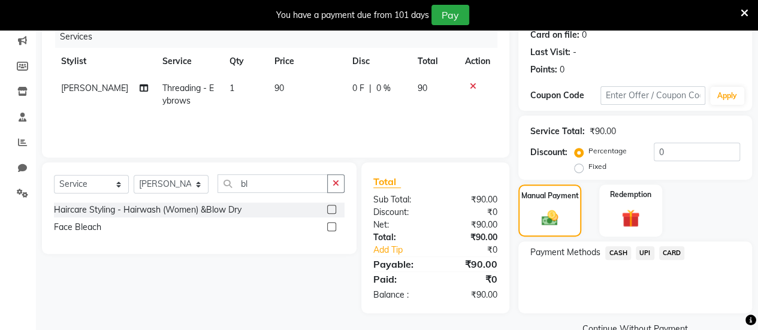 The height and width of the screenshot is (330, 758). I want to click on a: Add Tip, so click(406, 250).